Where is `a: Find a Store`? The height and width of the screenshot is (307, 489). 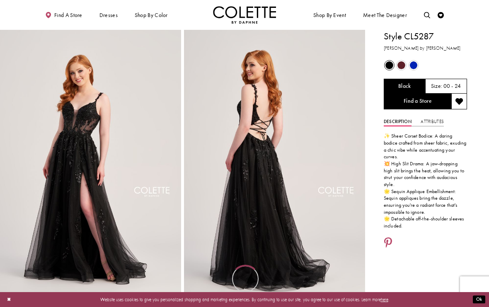
a: Find a Store is located at coordinates (417, 102).